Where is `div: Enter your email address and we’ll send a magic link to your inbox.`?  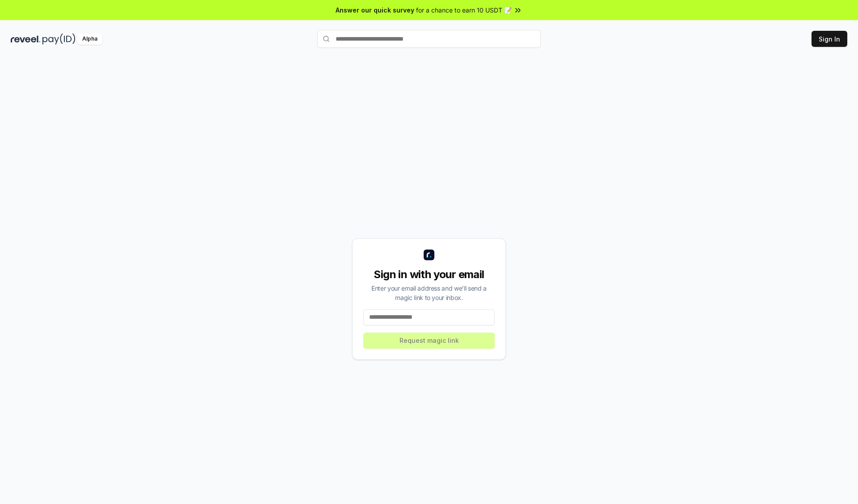 div: Enter your email address and we’ll send a magic link to your inbox. is located at coordinates (429, 293).